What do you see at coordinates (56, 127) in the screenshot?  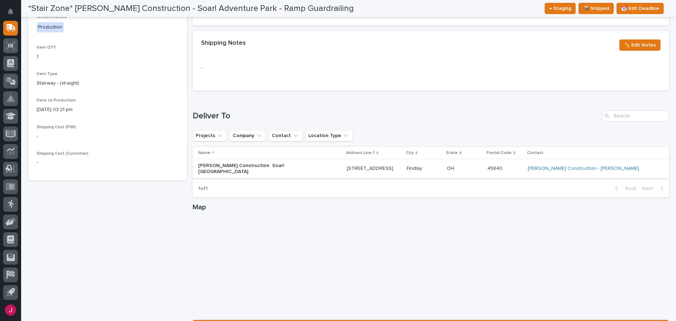 I see `span: Shipping Cost (PWI)` at bounding box center [56, 127].